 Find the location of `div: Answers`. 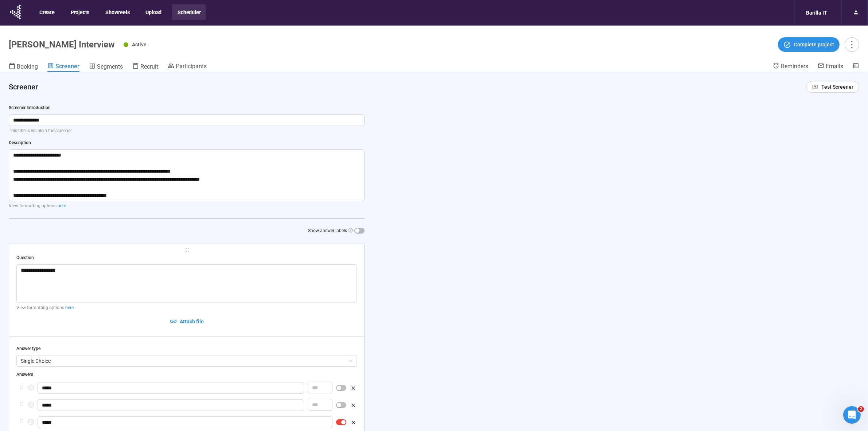

div: Answers is located at coordinates (187, 374).